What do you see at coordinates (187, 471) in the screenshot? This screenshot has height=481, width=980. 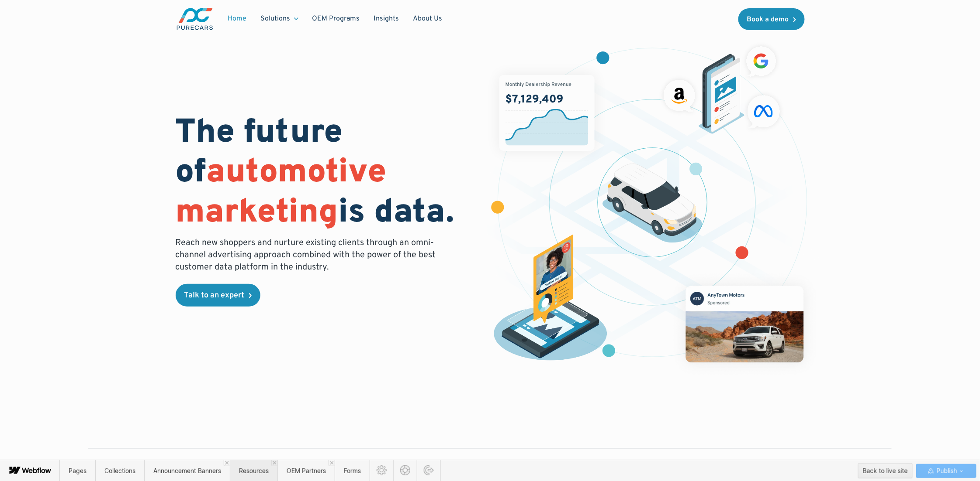 I see `span: Announcement Banners` at bounding box center [187, 471].